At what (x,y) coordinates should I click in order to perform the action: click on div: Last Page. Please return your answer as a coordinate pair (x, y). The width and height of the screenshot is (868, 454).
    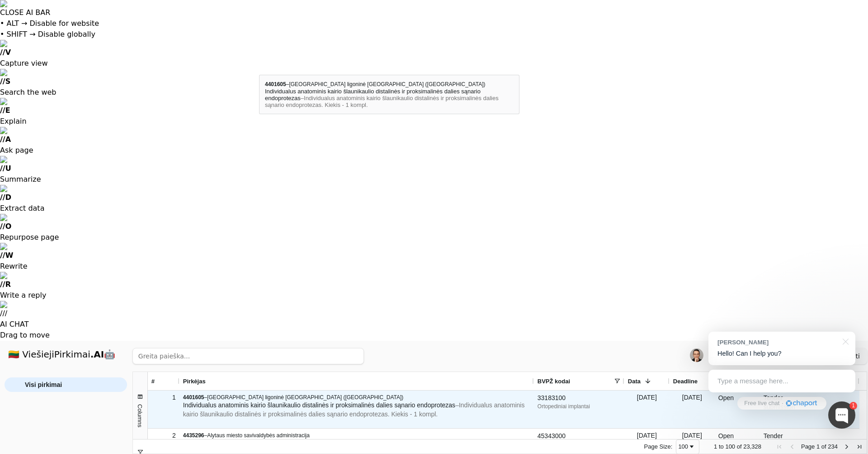
    Looking at the image, I should click on (860, 446).